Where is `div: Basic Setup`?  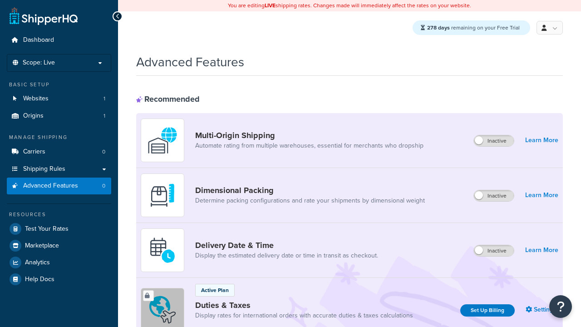 div: Basic Setup is located at coordinates (59, 84).